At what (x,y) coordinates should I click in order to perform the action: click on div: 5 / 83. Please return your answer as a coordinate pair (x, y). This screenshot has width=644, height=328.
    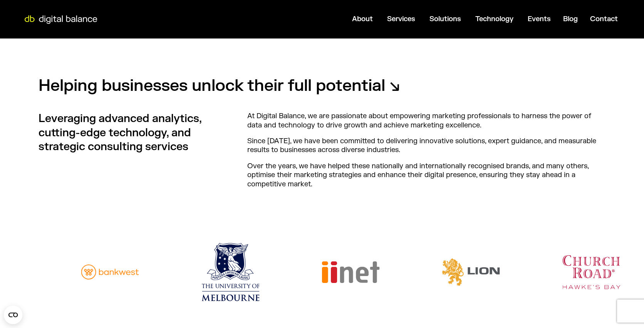
    Looking at the image, I should click on (471, 274).